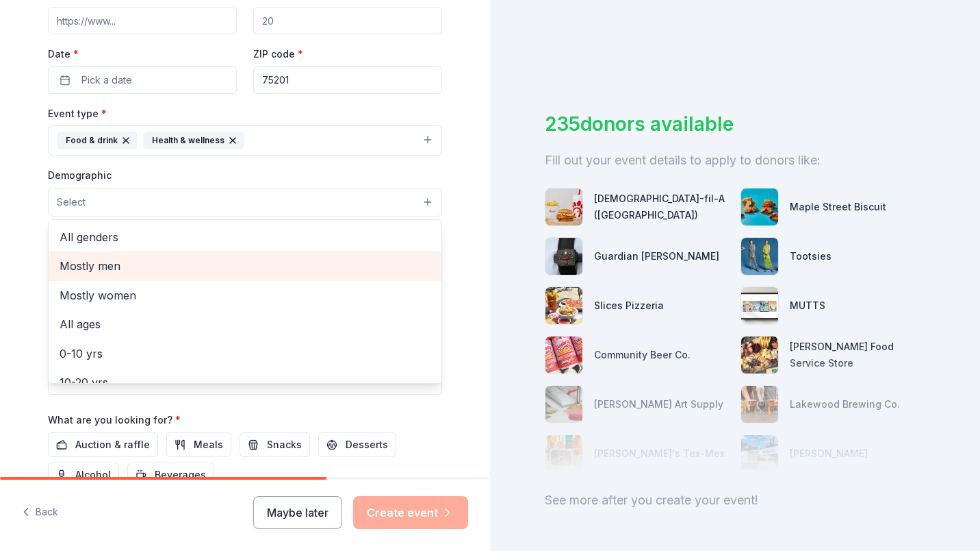 The image size is (980, 551). What do you see at coordinates (71, 202) in the screenshot?
I see `span: Select` at bounding box center [71, 202].